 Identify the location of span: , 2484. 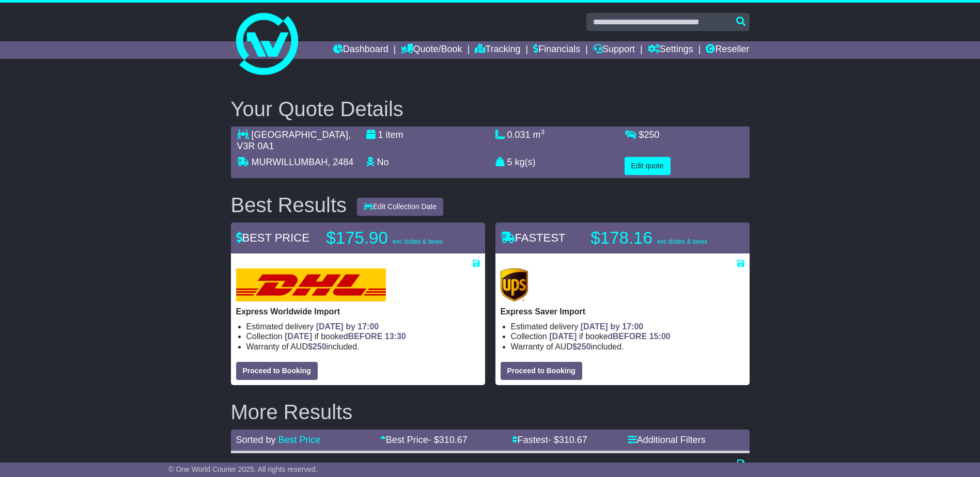
(341, 162).